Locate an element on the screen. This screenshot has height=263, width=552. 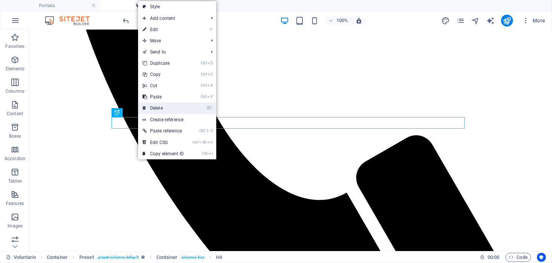
p: Accordion is located at coordinates (15, 159).